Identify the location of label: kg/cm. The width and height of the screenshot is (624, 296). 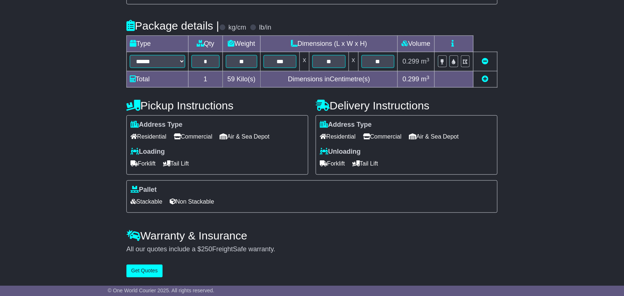
(237, 28).